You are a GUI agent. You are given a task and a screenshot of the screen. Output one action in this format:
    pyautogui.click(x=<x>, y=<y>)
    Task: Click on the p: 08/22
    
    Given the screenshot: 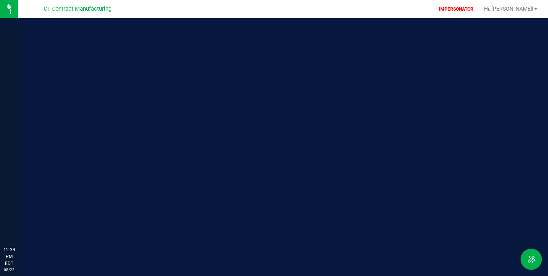 What is the action you would take?
    pyautogui.click(x=9, y=270)
    